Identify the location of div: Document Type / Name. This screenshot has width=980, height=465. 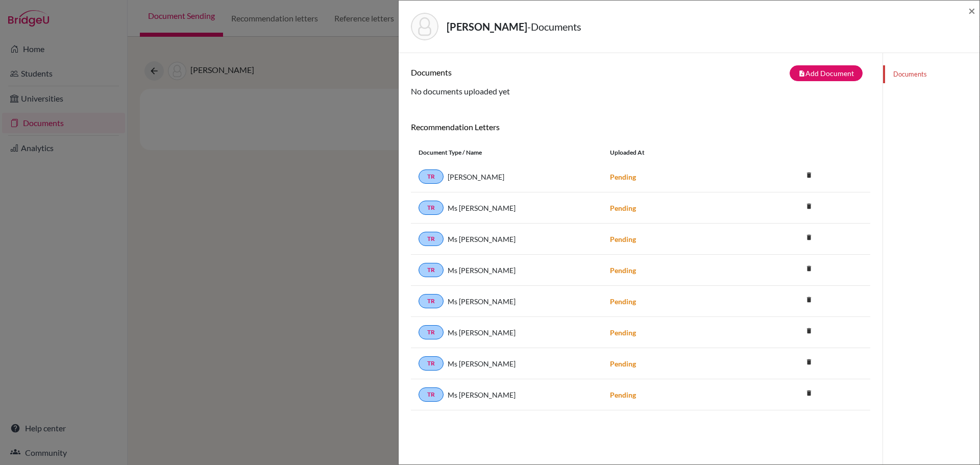
(506, 153).